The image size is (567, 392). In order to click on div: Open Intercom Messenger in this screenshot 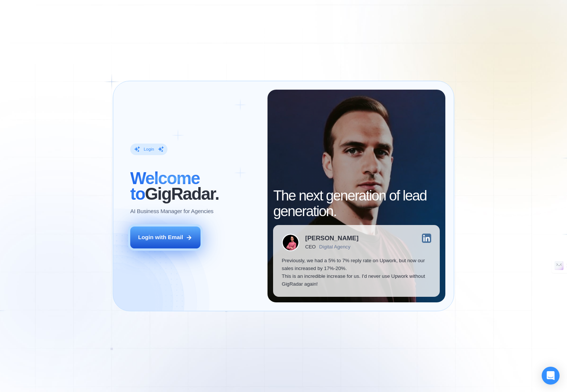, I will do `click(550, 375)`.